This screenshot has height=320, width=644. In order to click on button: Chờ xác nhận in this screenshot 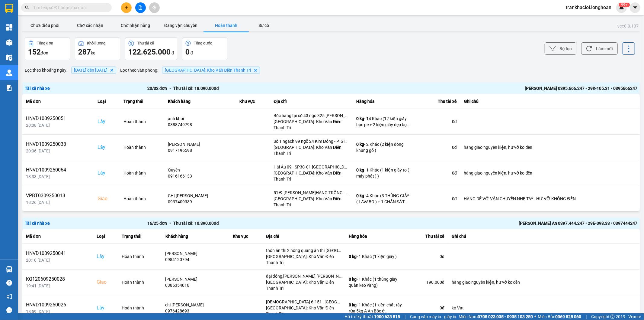, I will do `click(91, 25)`.